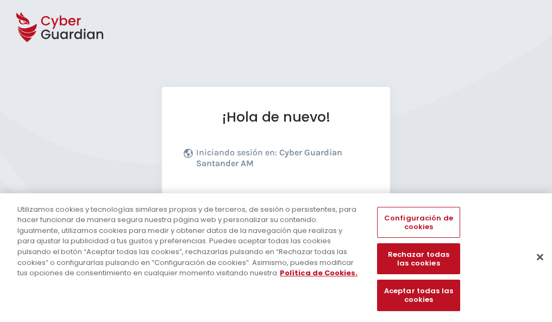 This screenshot has height=322, width=552. I want to click on div: Utilizamos cookies y tecnologías similares propias y de terceros, de sesión o persistentes, para ..., so click(189, 241).